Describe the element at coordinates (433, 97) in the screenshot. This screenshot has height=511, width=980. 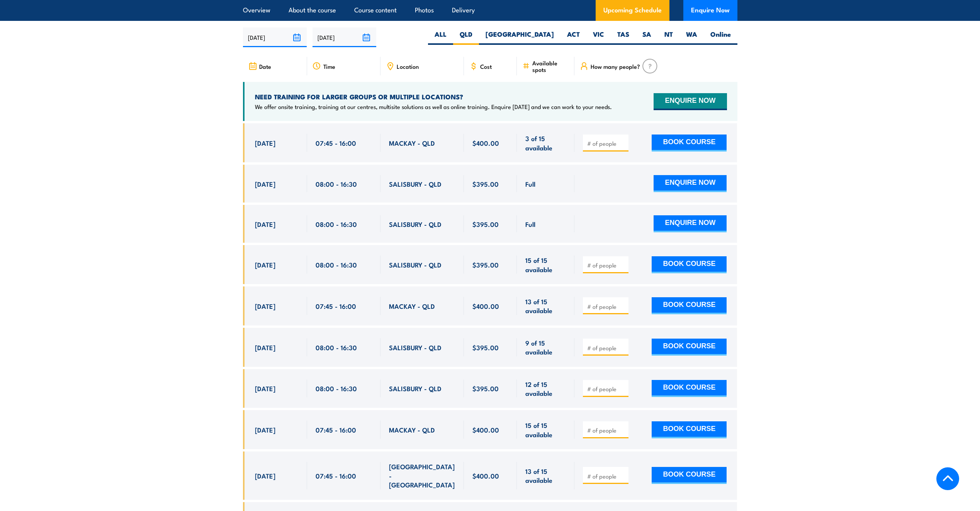
I see `h4: NEED TRAINING FOR LARGER GROUPS OR MULTIPLE LOCATIONS?` at that location.